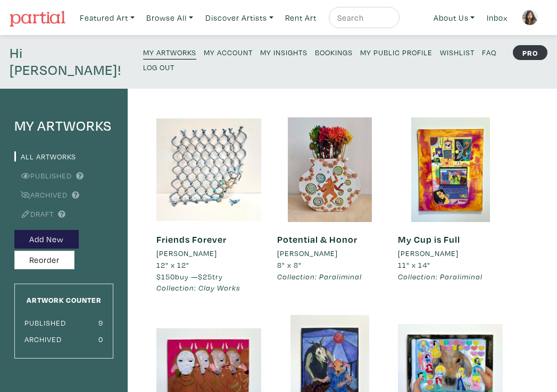 Image resolution: width=557 pixels, height=392 pixels. I want to click on a: Friends Forever, so click(192, 239).